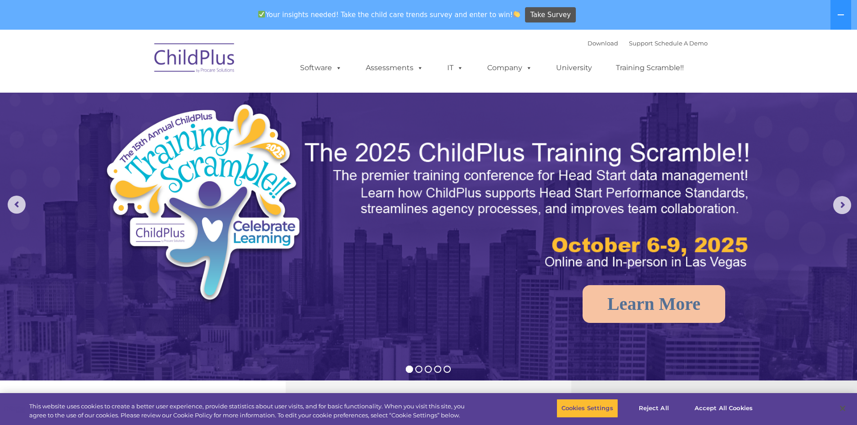  What do you see at coordinates (641, 43) in the screenshot?
I see `a: Support` at bounding box center [641, 43].